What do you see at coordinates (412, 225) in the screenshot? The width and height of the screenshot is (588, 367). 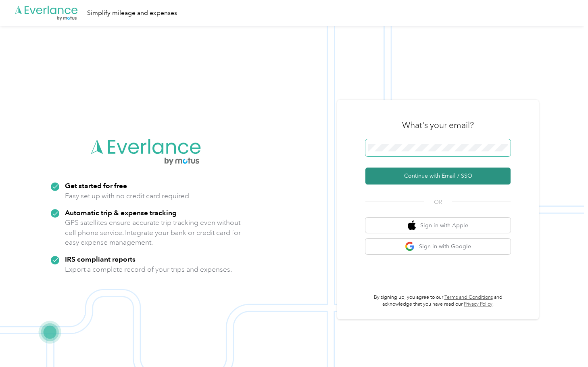 I see `img: apple logo` at bounding box center [412, 225].